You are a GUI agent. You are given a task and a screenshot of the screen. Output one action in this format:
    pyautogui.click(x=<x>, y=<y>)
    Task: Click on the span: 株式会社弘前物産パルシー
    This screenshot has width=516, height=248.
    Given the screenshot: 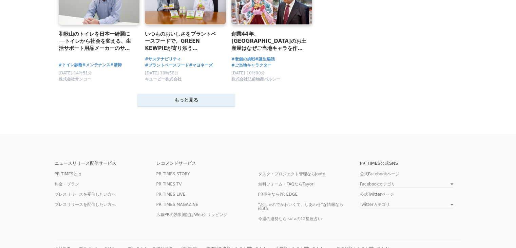 What is the action you would take?
    pyautogui.click(x=256, y=79)
    